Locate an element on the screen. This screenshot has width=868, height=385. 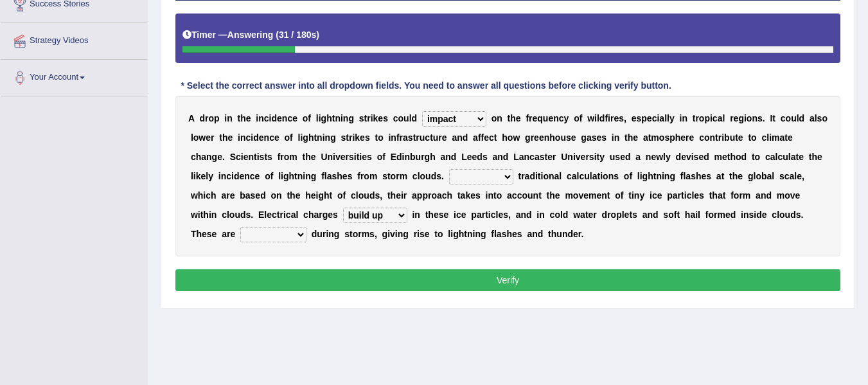
b: E is located at coordinates (394, 157).